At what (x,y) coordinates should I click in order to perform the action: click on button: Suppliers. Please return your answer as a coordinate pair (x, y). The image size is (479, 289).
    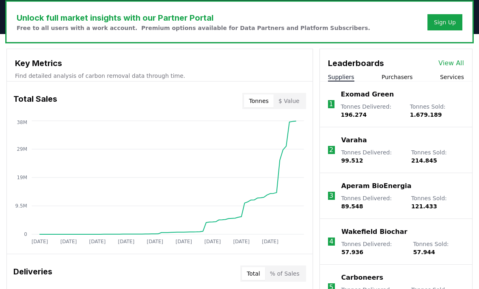
    Looking at the image, I should click on (341, 77).